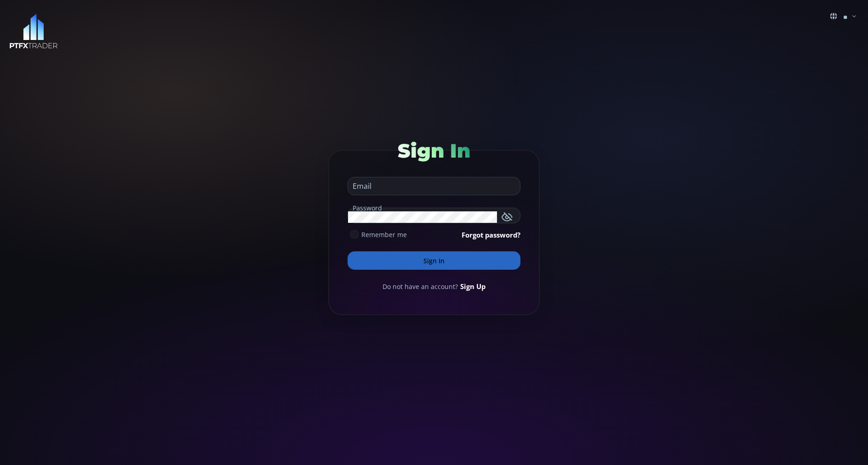  Describe the element at coordinates (434, 151) in the screenshot. I see `span: Sign In` at that location.